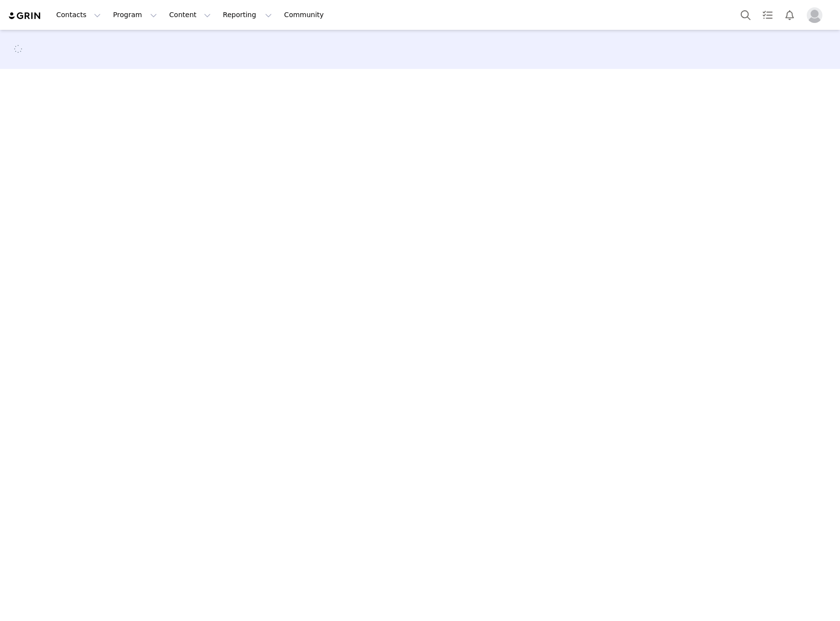  Describe the element at coordinates (306, 15) in the screenshot. I see `a: Community` at that location.